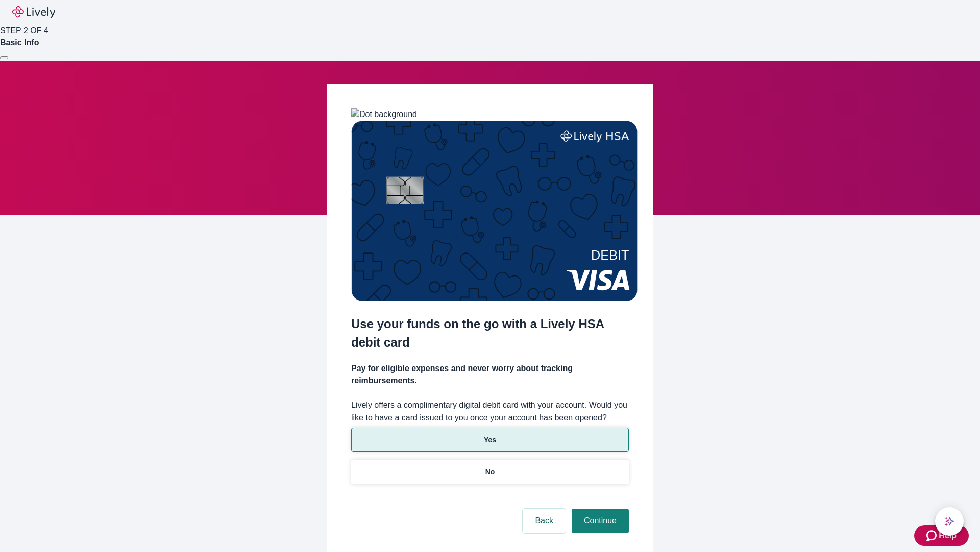 This screenshot has height=552, width=980. I want to click on img: Debit card, so click(494, 211).